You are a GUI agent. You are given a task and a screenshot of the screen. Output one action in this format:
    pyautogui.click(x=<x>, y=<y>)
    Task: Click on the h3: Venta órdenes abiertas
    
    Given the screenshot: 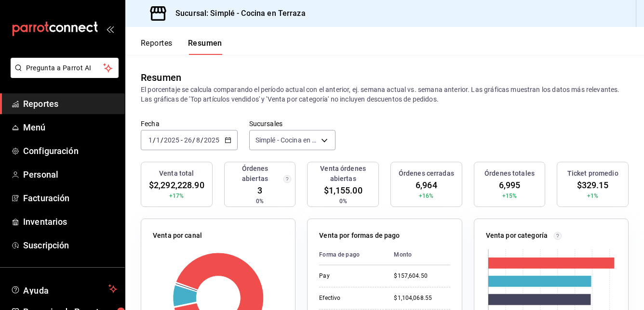 What is the action you would take?
    pyautogui.click(x=343, y=174)
    